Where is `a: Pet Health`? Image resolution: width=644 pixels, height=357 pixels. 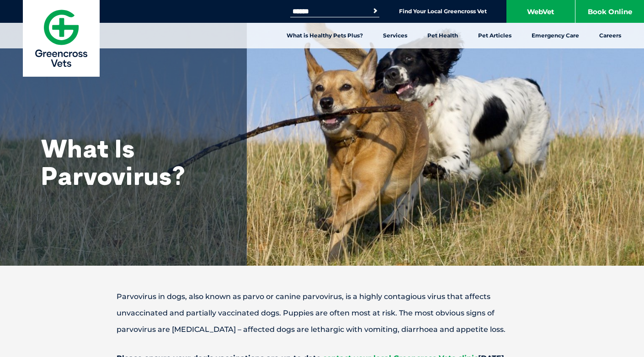 a: Pet Health is located at coordinates (442, 35).